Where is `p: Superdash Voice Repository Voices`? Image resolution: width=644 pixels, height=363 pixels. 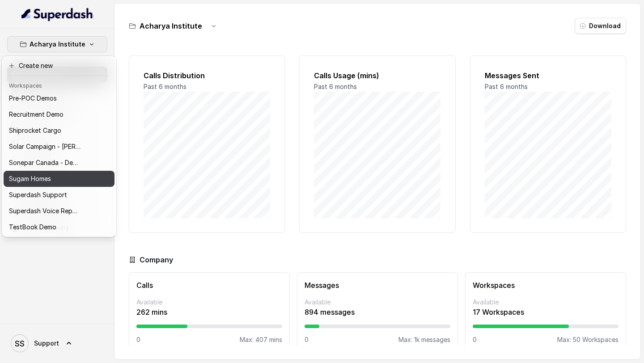
p: Superdash Voice Repository Voices is located at coordinates (45, 211).